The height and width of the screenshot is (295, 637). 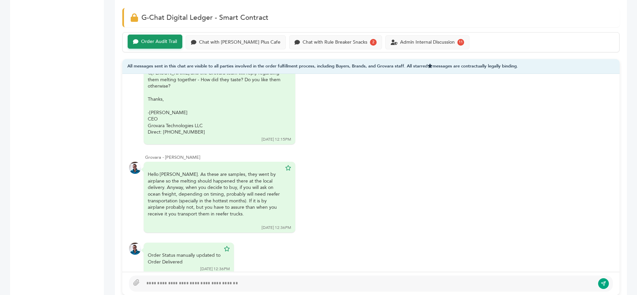 What do you see at coordinates (184, 258) in the screenshot?
I see `div: Order Status manually updated to Order Delivered` at bounding box center [184, 258].